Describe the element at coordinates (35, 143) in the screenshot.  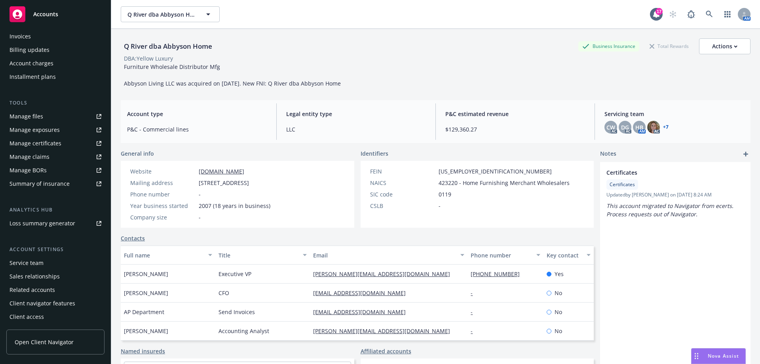
I see `div: Manage certificates` at that location.